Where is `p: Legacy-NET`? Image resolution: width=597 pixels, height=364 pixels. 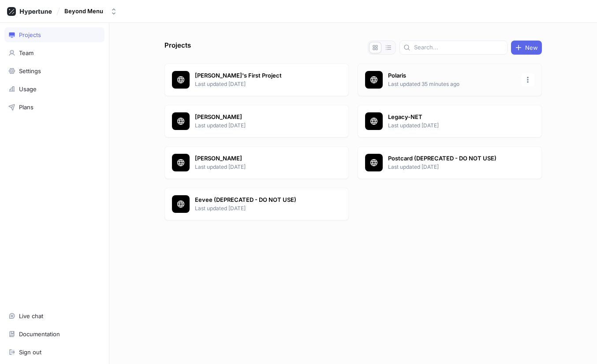
p: Legacy-NET is located at coordinates (452, 117).